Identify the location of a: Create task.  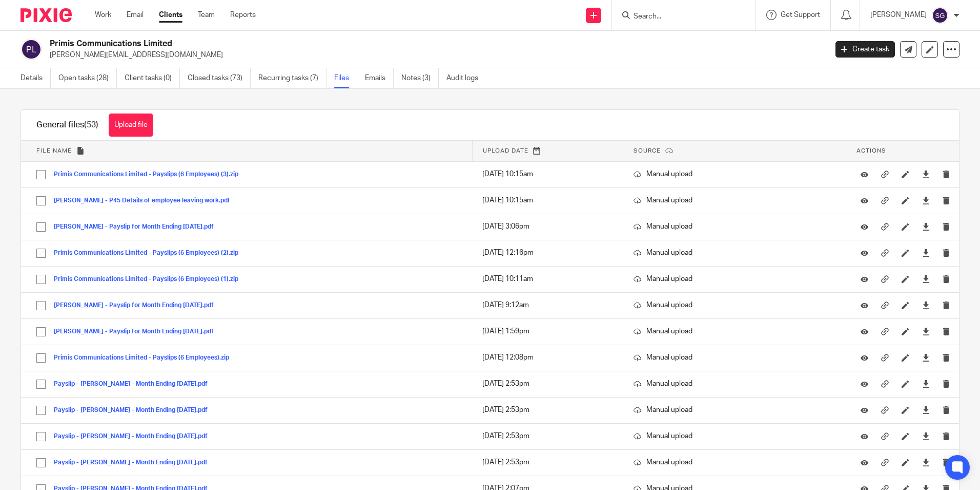
(866, 50).